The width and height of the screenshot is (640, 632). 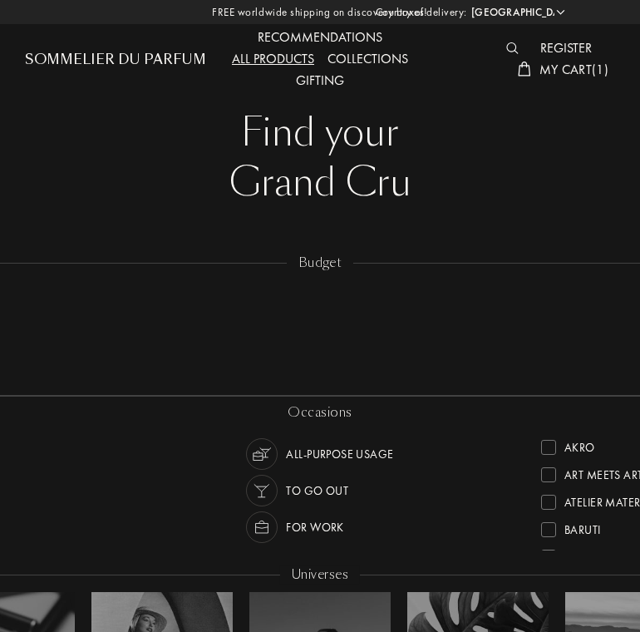 What do you see at coordinates (262, 454) in the screenshot?
I see `img: usage_occasion_all_white.svg` at bounding box center [262, 454].